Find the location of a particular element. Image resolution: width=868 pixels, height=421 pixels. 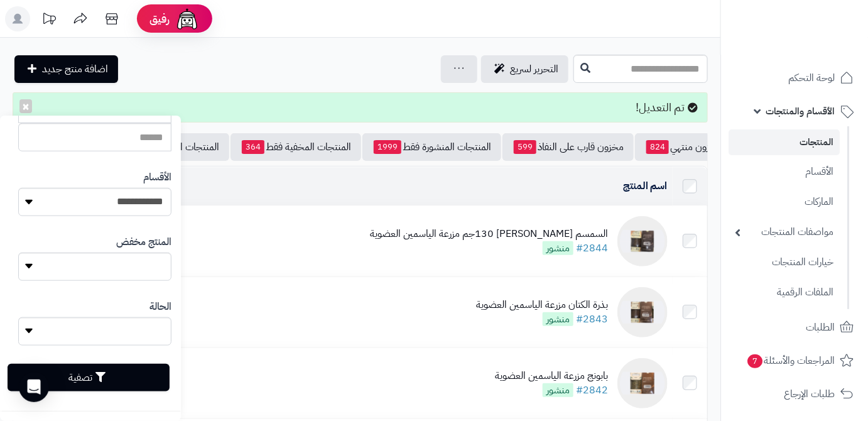

img: ai-face.png is located at coordinates (187, 19).